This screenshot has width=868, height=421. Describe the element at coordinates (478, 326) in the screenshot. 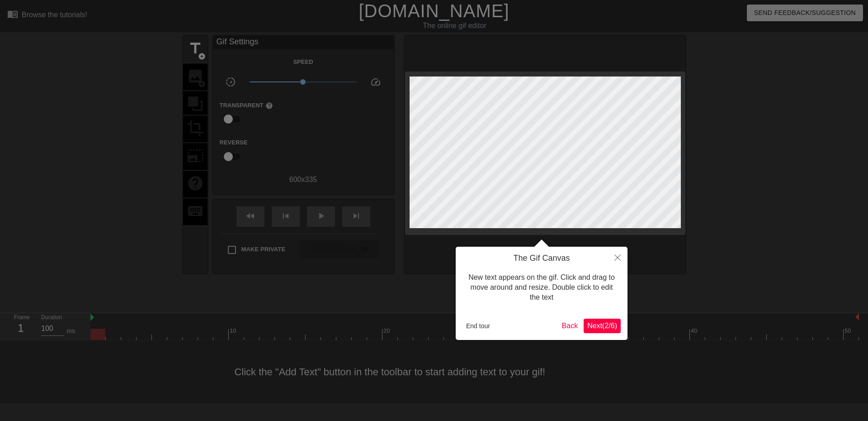

I see `button: End tour` at that location.